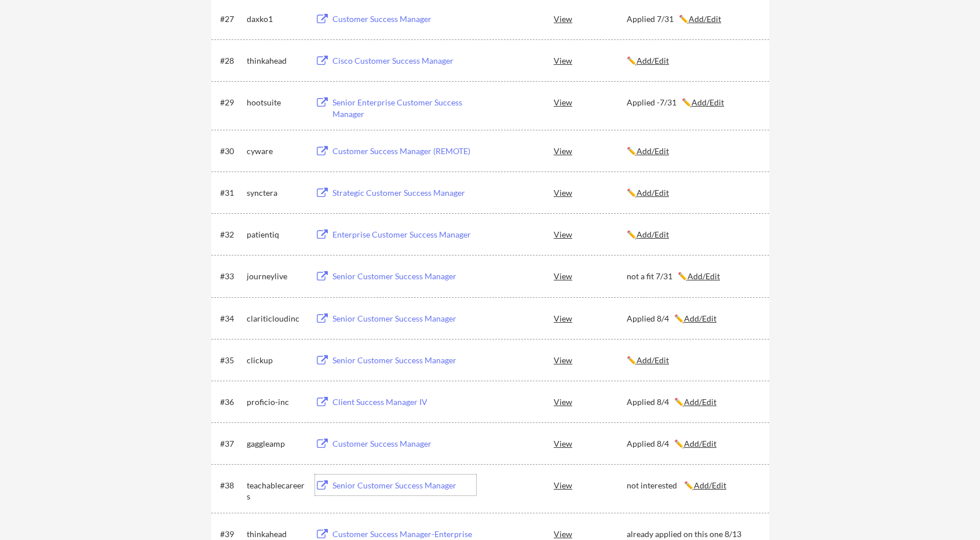 This screenshot has width=980, height=540. What do you see at coordinates (693, 276) in the screenshot?
I see `div: not a fit 7/31 ✏️` at bounding box center [693, 276].